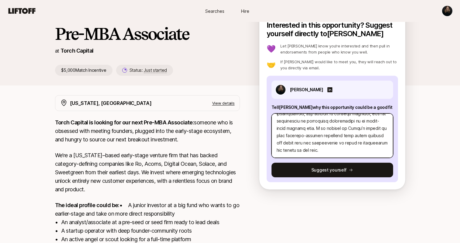 The width and height of the screenshot is (460, 243). Describe the element at coordinates (333, 136) in the screenshot. I see `textarea: Lo Ipsum, dolor si amet con! A elitsed D’e te i utlabo etd mag ali Enimadmin veniamqu no Exerc Ul...` at that location.